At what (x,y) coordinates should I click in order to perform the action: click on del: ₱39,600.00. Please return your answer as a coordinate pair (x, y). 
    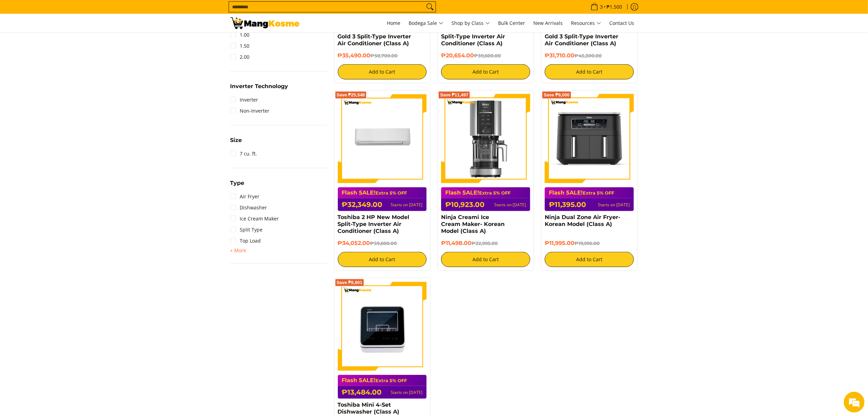
    Looking at the image, I should click on (487, 55).